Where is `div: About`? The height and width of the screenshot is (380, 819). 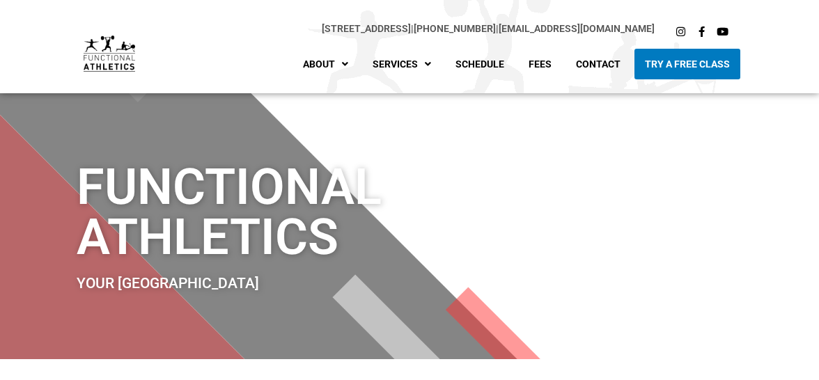 div: About is located at coordinates (325, 64).